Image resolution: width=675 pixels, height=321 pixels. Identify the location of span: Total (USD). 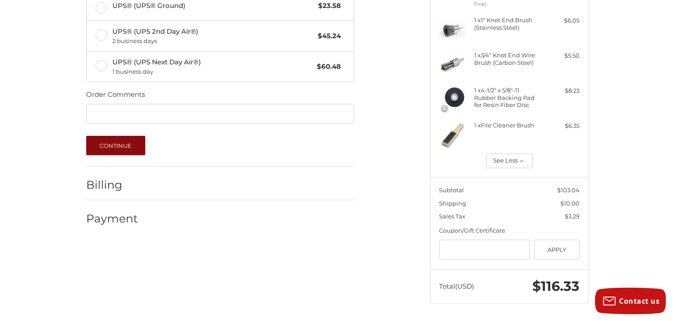
(457, 286).